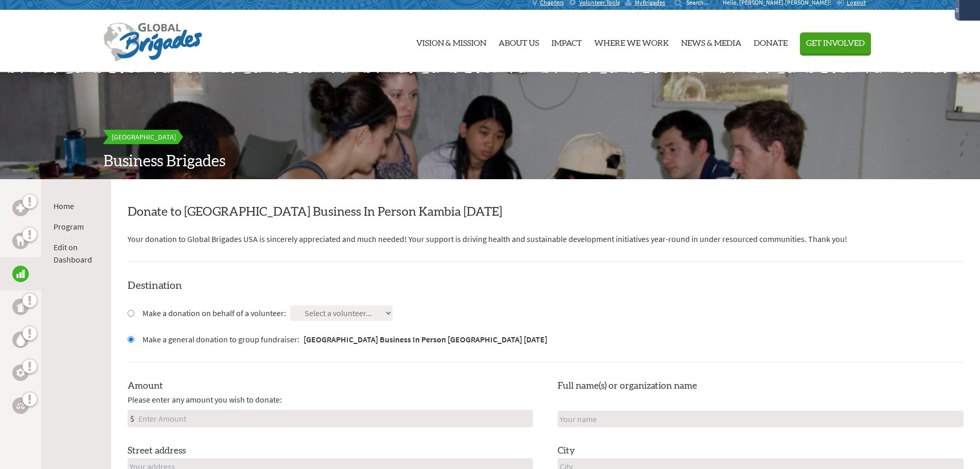 The image size is (980, 469). I want to click on a: Home, so click(64, 206).